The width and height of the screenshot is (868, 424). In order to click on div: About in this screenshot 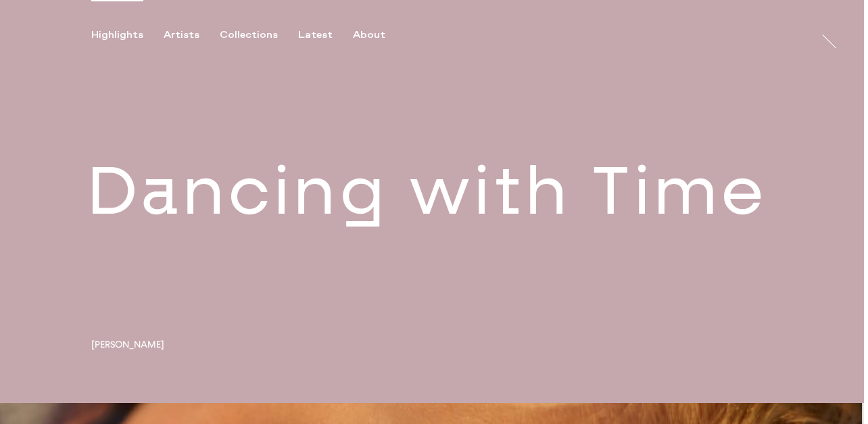, I will do `click(369, 35)`.